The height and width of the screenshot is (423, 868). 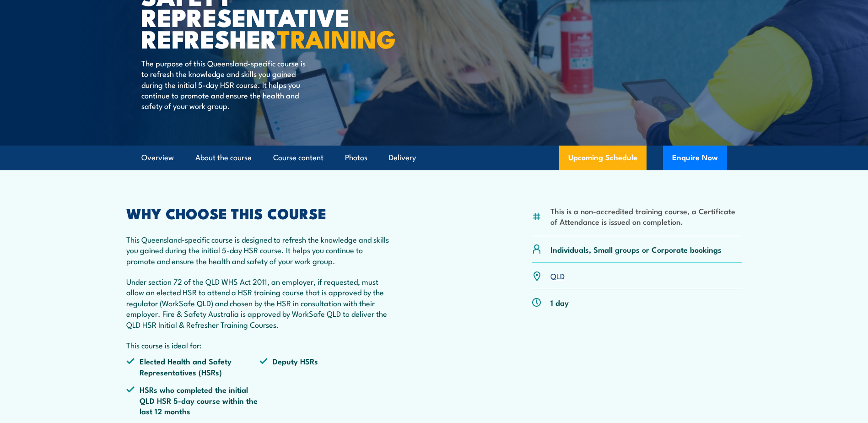 I want to click on li: HSRs who completed the initial QLD HSR 5-day course within the last 12 months, so click(x=193, y=400).